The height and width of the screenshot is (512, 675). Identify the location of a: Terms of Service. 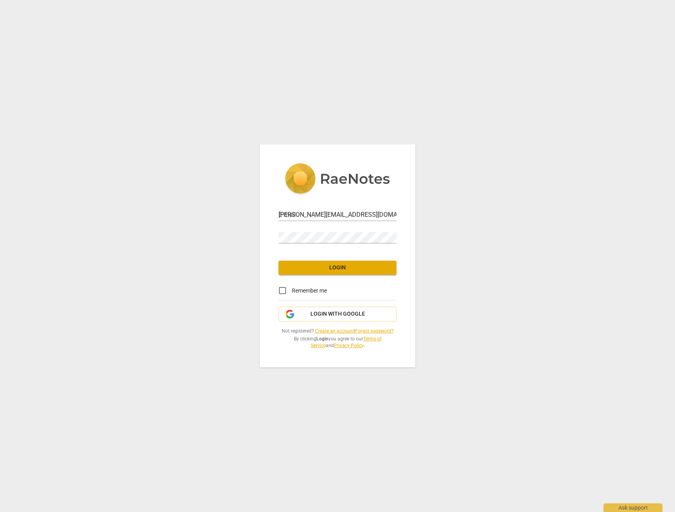
(346, 342).